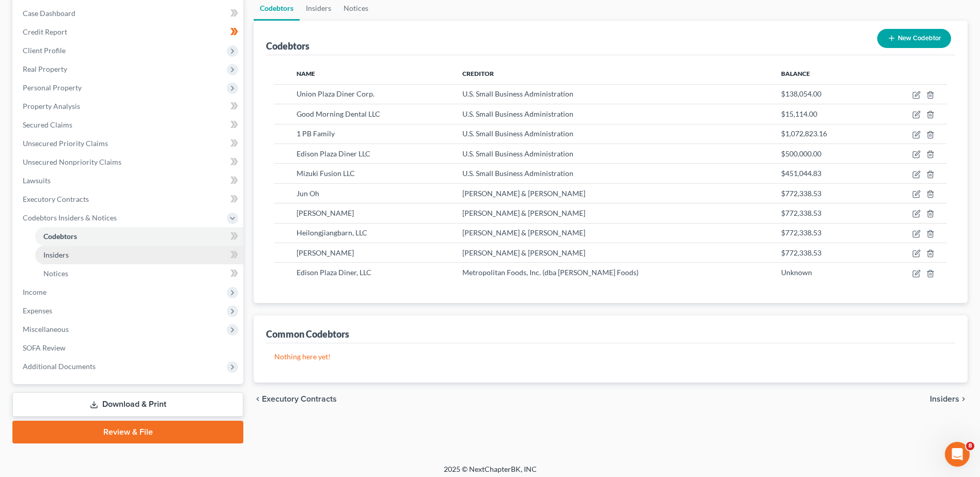 The width and height of the screenshot is (980, 477). I want to click on span: Mizuki Fusion LLC, so click(325, 173).